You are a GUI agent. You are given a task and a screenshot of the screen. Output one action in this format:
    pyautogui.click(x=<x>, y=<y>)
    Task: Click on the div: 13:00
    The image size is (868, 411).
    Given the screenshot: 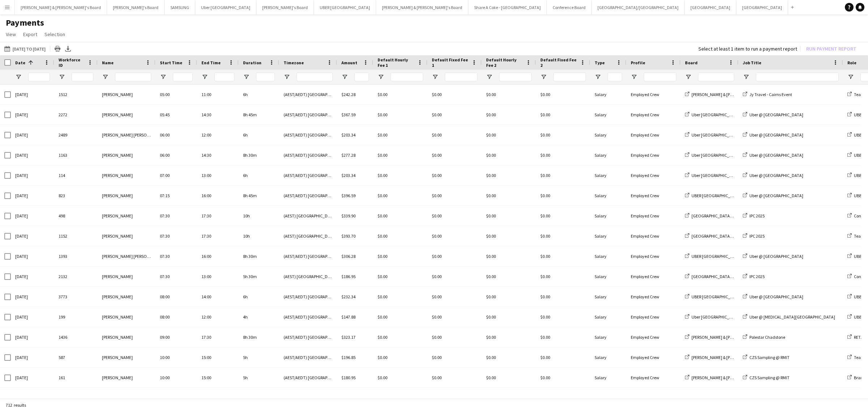 What is the action you would take?
    pyautogui.click(x=218, y=175)
    